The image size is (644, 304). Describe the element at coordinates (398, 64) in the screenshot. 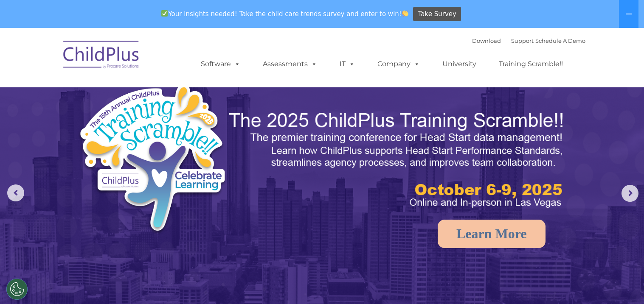

I see `a: Company` at that location.